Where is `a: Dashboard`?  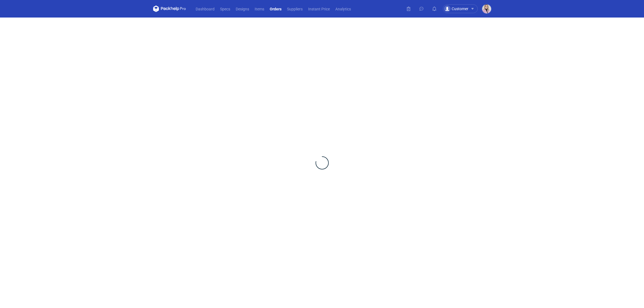 a: Dashboard is located at coordinates (205, 9).